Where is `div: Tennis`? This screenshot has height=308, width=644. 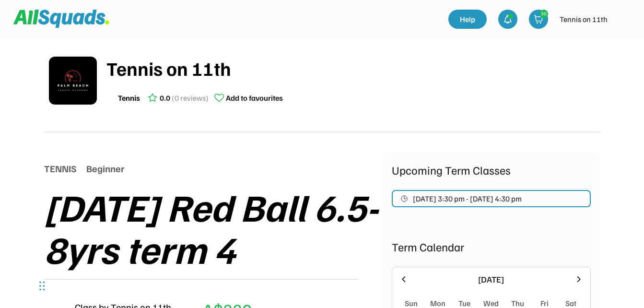
div: Tennis is located at coordinates (129, 98).